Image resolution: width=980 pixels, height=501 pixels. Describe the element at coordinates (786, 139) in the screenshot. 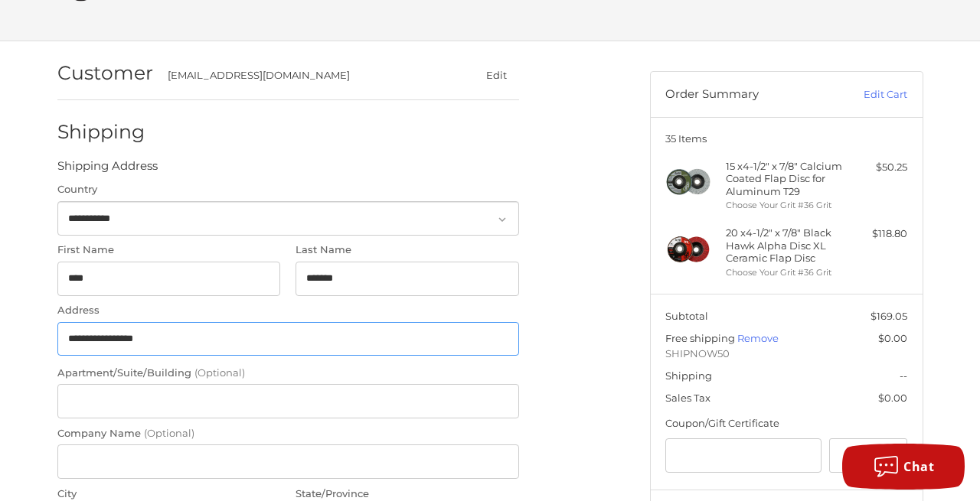

I see `h3: 35 Items` at that location.